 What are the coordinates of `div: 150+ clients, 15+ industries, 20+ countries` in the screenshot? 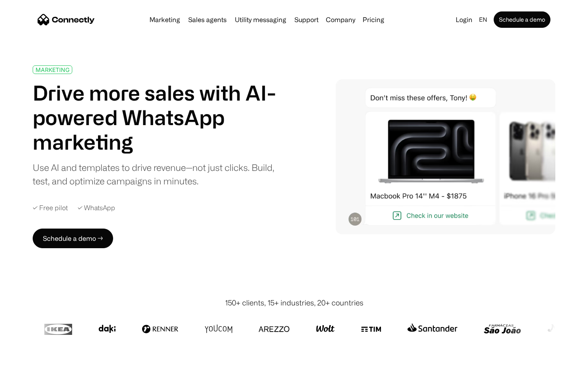 It's located at (294, 303).